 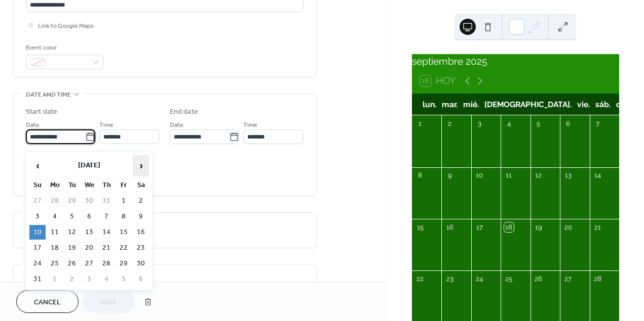 I want to click on th: Th, so click(x=106, y=185).